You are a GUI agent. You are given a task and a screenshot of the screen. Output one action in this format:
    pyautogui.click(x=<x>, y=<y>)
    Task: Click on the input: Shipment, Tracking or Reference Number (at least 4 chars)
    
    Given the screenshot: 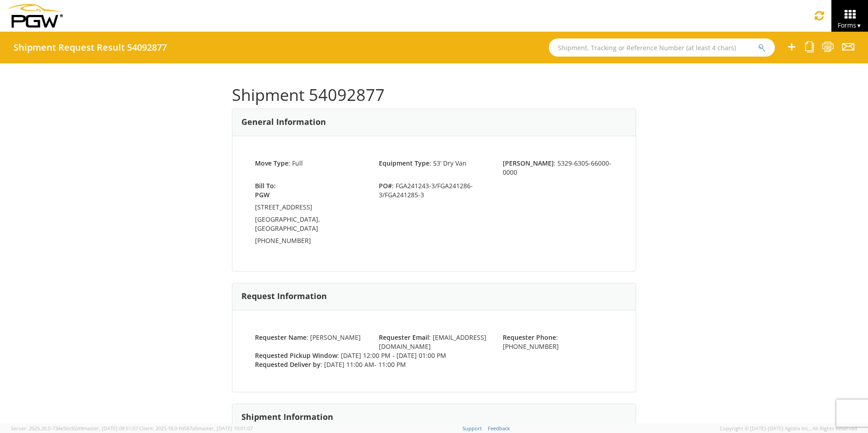 What is the action you would take?
    pyautogui.click(x=662, y=47)
    